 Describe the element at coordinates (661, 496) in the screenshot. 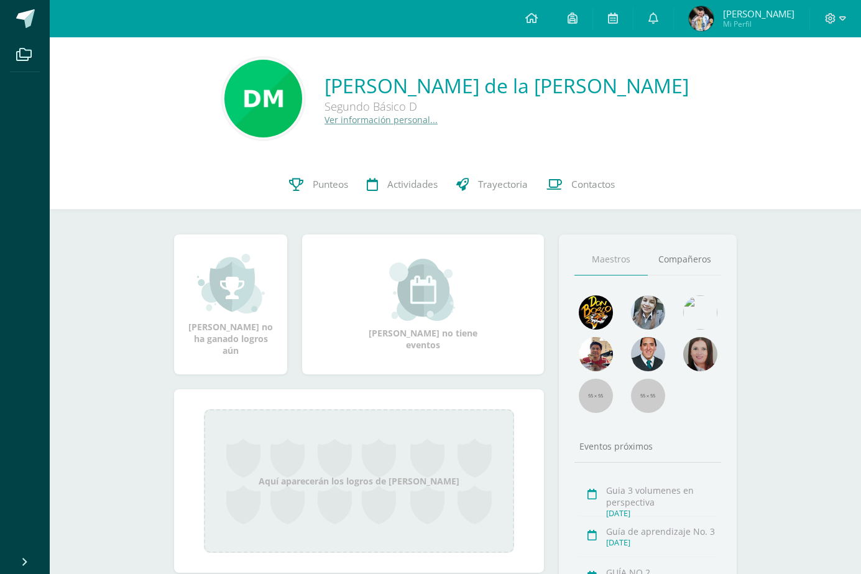

I see `div: Guia 3 volumenes en perspectiva` at that location.